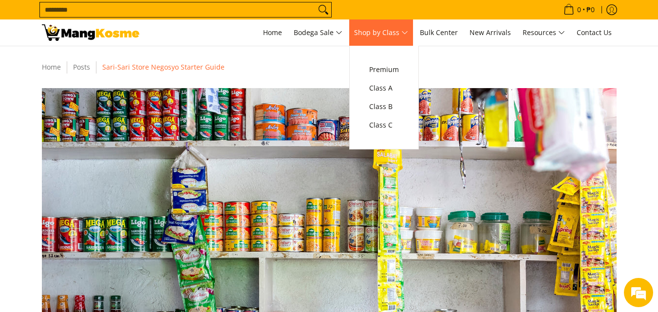 The width and height of the screenshot is (658, 312). Describe the element at coordinates (171, 17) in the screenshot. I see `div: Minimize live chat window` at that location.